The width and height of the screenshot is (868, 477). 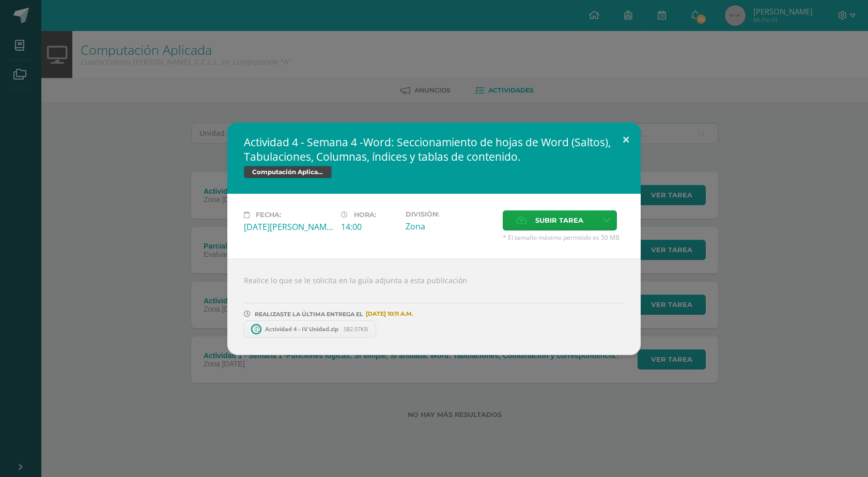 What do you see at coordinates (302, 329) in the screenshot?
I see `span: Actividad 4 - IV Unidad.zip` at bounding box center [302, 329].